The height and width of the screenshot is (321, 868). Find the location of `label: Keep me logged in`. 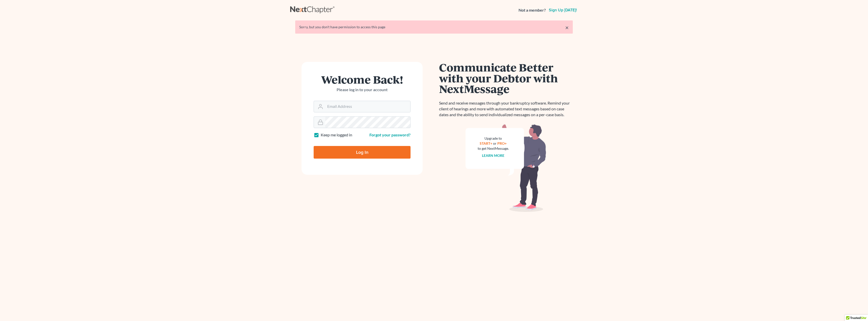

label: Keep me logged in is located at coordinates (336, 135).